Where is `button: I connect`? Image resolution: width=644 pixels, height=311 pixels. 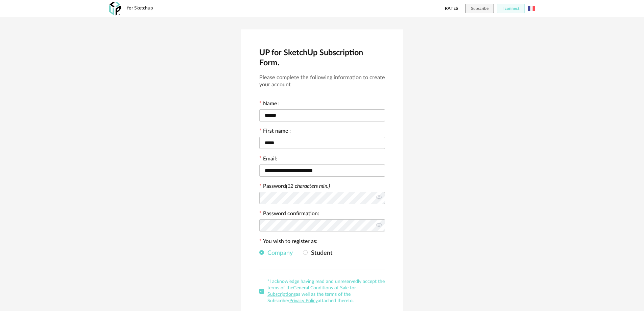 button: I connect is located at coordinates (511, 8).